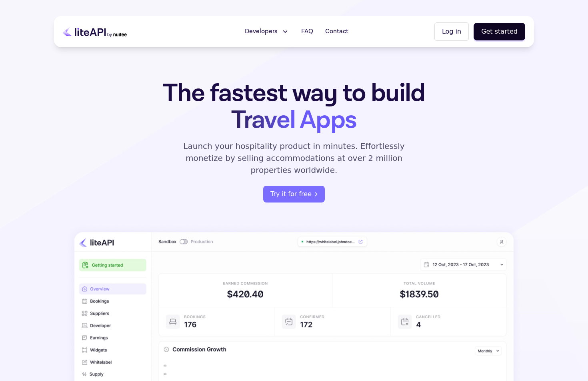 The width and height of the screenshot is (588, 381). What do you see at coordinates (261, 31) in the screenshot?
I see `span: Developers` at bounding box center [261, 31].